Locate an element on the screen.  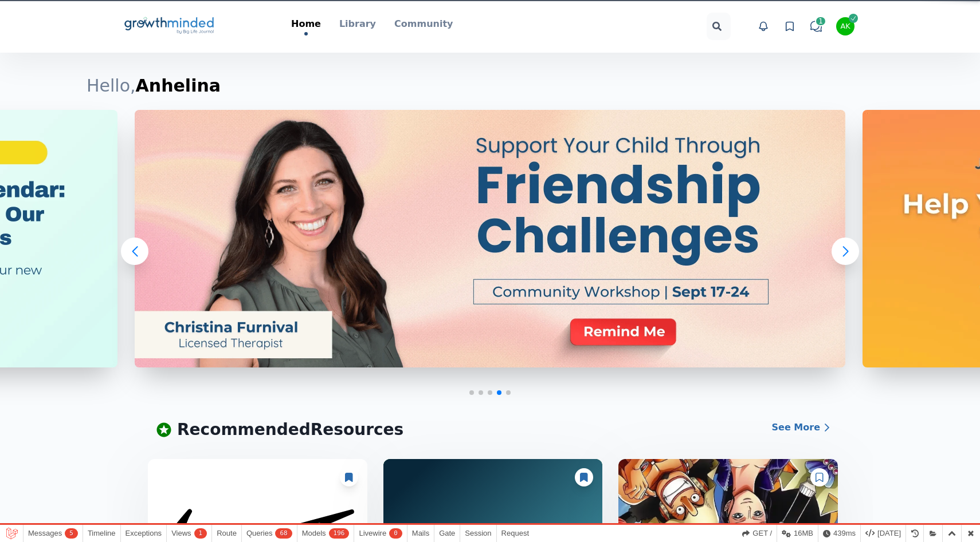
span: Anhelina is located at coordinates (178, 85).